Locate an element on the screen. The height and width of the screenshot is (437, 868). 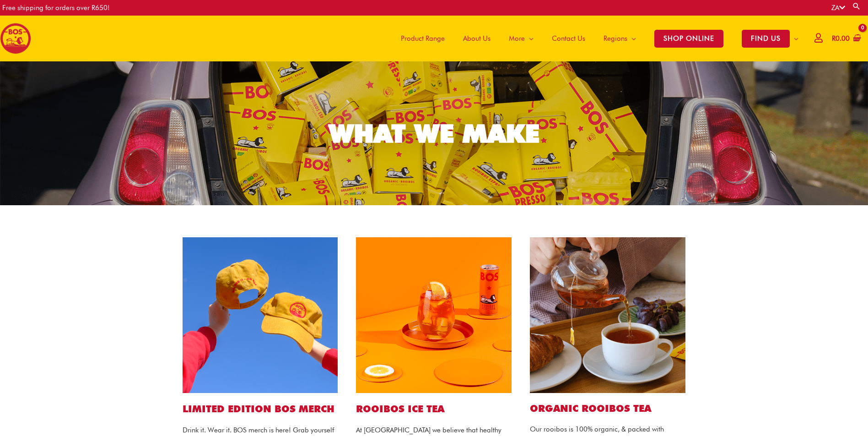
a: ZA is located at coordinates (838, 8).